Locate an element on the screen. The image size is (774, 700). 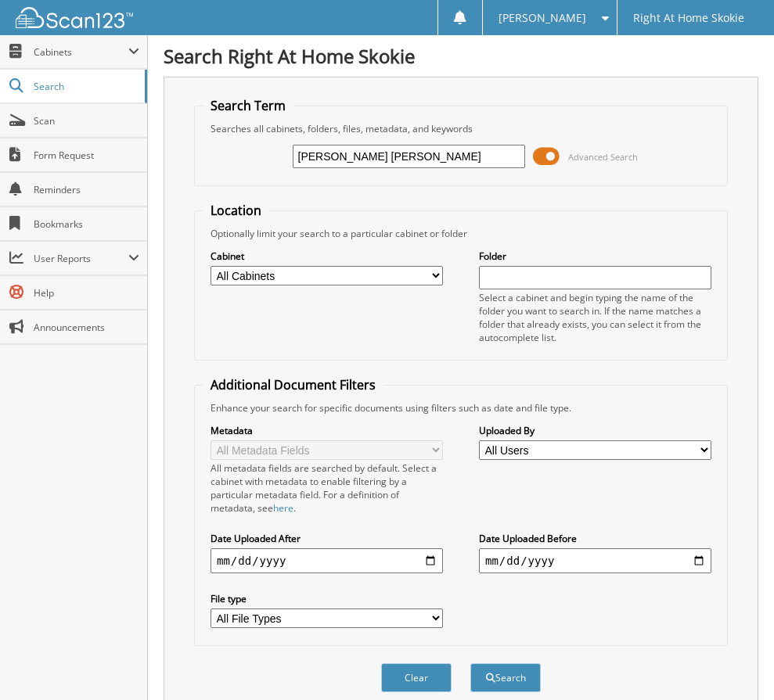
div: Searches all cabinets, folders, files, metadata, and keywords is located at coordinates (461, 128).